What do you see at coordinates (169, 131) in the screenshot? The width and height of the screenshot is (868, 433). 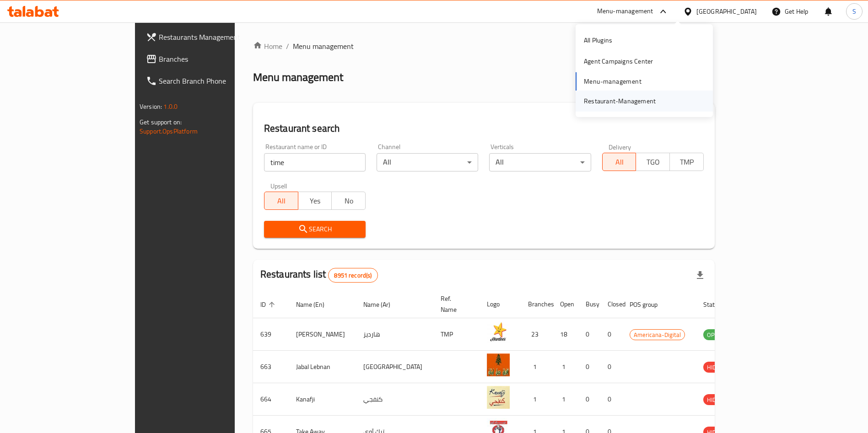 I see `a: Support.OpsPlatform` at bounding box center [169, 131].